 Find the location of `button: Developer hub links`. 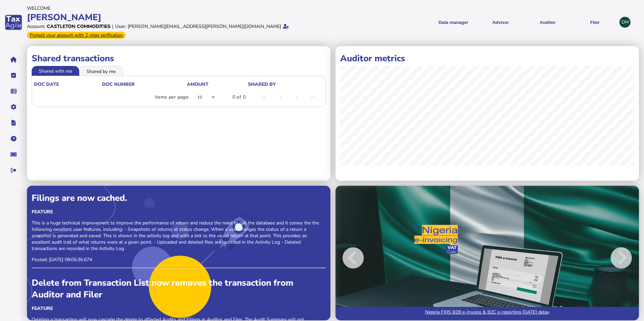

button: Developer hub links is located at coordinates (14, 123).